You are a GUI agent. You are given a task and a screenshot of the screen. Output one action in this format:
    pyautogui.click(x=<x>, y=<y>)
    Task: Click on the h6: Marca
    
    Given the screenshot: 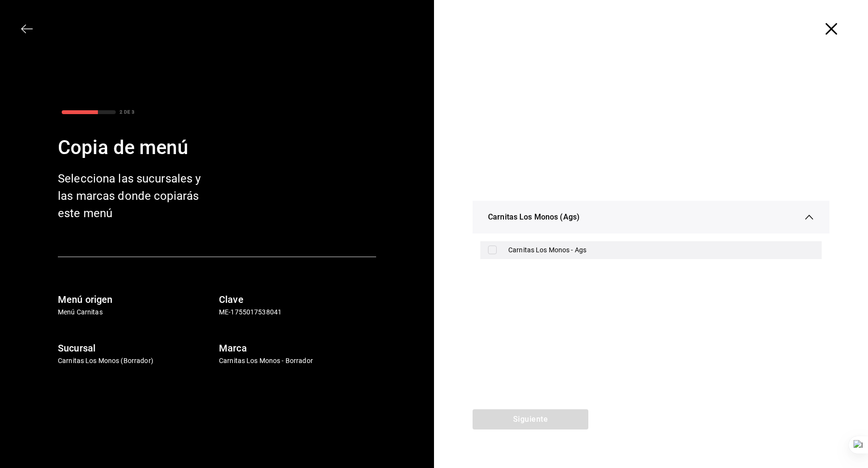 What is the action you would take?
    pyautogui.click(x=298, y=348)
    